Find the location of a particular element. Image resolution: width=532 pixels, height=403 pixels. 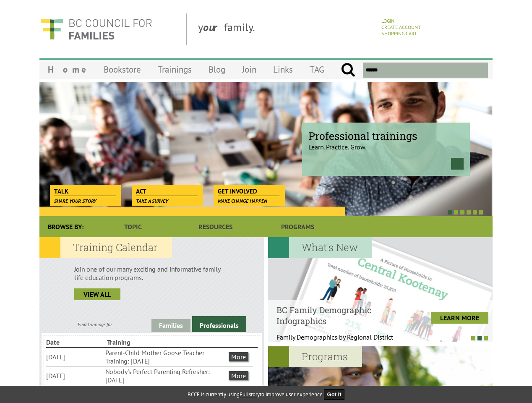

a: Fullstory is located at coordinates (250, 394).